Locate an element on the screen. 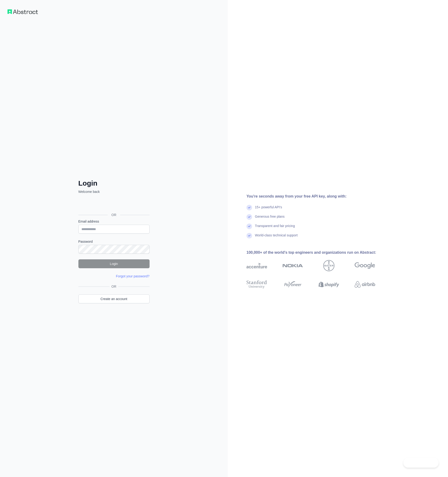  img: bayer is located at coordinates (329, 266).